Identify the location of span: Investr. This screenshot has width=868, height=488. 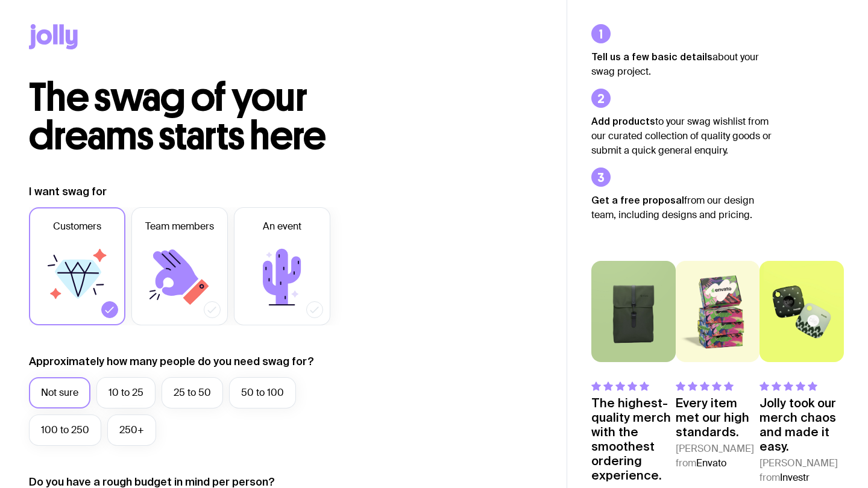
(795, 477).